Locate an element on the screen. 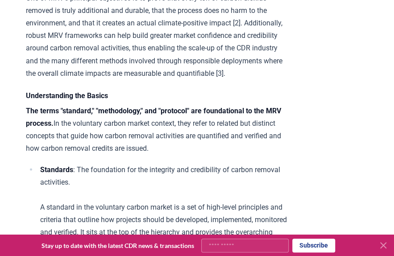 This screenshot has width=394, height=256. strong: Standards is located at coordinates (57, 169).